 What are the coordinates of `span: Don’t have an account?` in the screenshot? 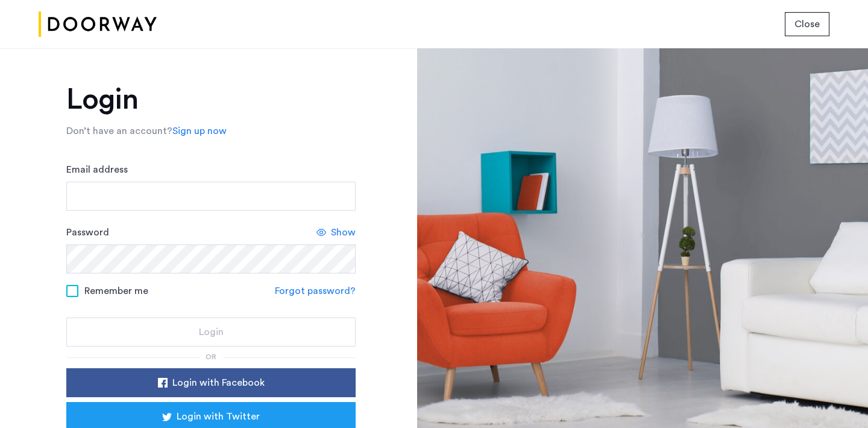 It's located at (120, 131).